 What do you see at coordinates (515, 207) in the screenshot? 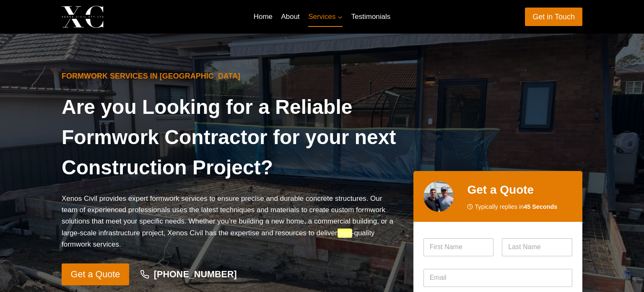
I see `span: Typically replies in` at bounding box center [515, 207].